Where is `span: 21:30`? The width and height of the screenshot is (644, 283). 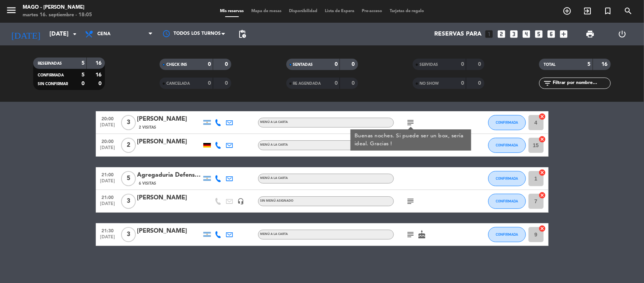 span: 21:30 is located at coordinates (108, 230).